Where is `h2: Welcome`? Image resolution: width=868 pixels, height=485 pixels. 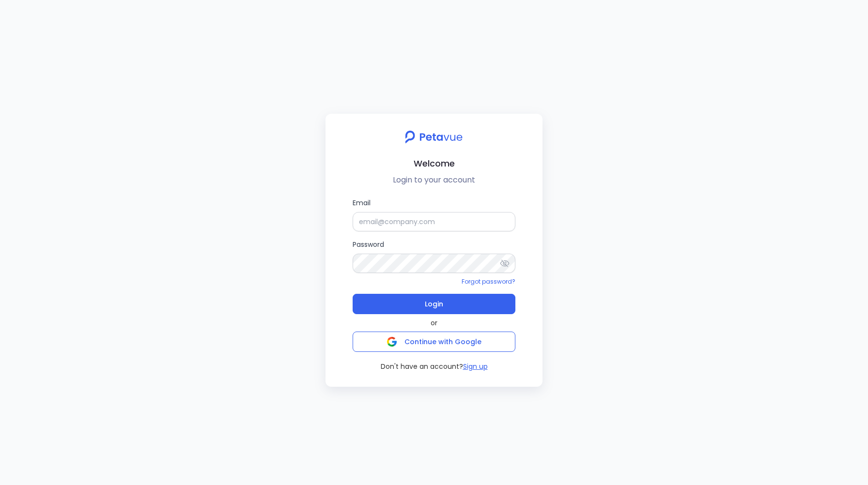
h2: Welcome is located at coordinates (434, 163).